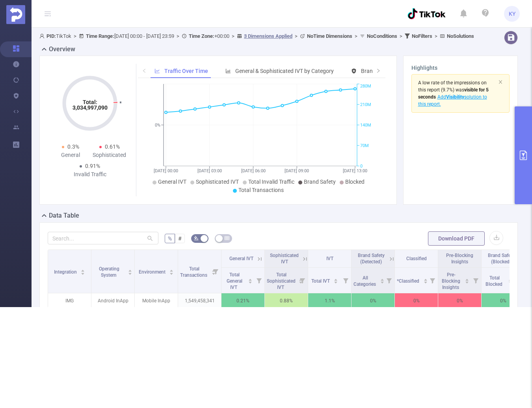 The height and width of the screenshot is (408, 532). What do you see at coordinates (361, 166) in the screenshot?
I see `tspan: 0` at bounding box center [361, 166].